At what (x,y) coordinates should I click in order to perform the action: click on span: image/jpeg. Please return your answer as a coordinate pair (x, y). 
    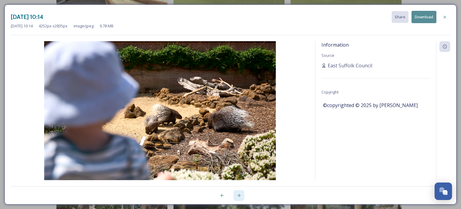
    Looking at the image, I should click on (83, 26).